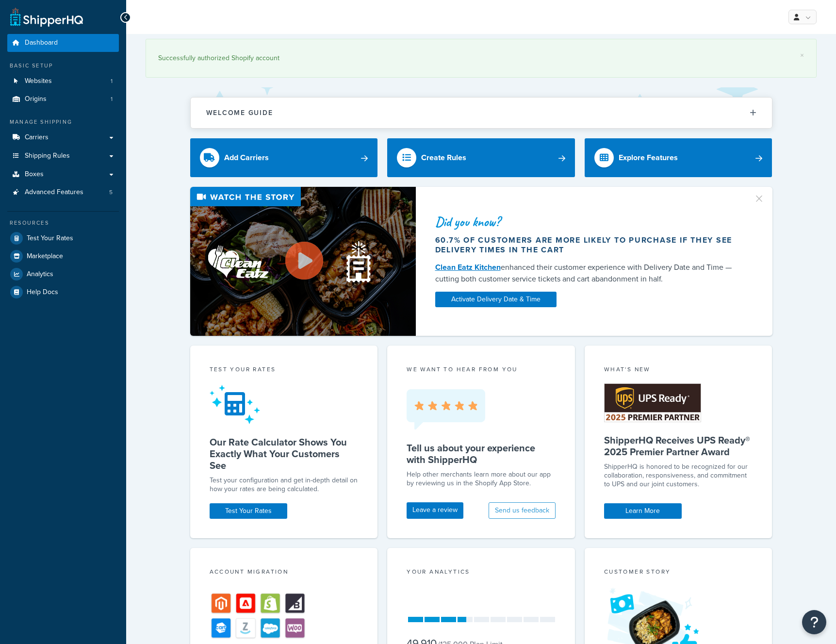 This screenshot has height=644, width=836. Describe the element at coordinates (50, 238) in the screenshot. I see `span: Test Your Rates` at that location.